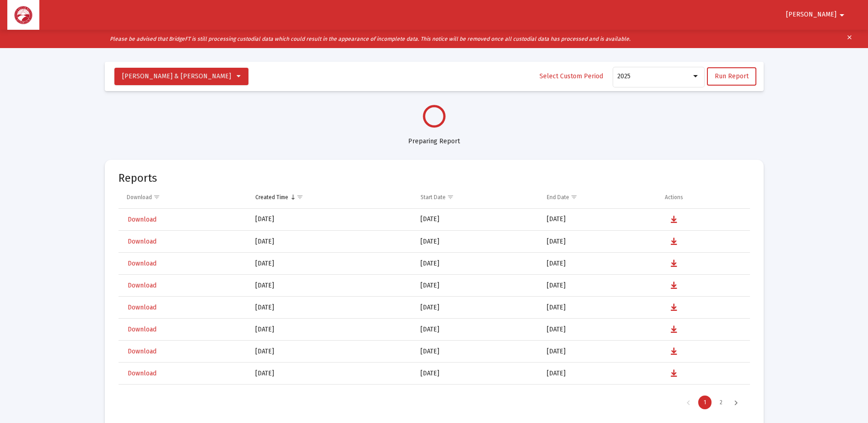  Describe the element at coordinates (731, 76) in the screenshot. I see `button: Run Report` at that location.